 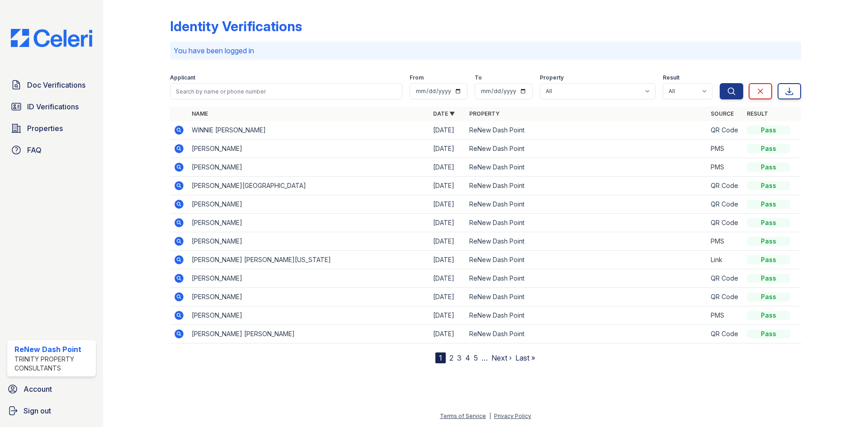 I want to click on a: Result, so click(x=757, y=113).